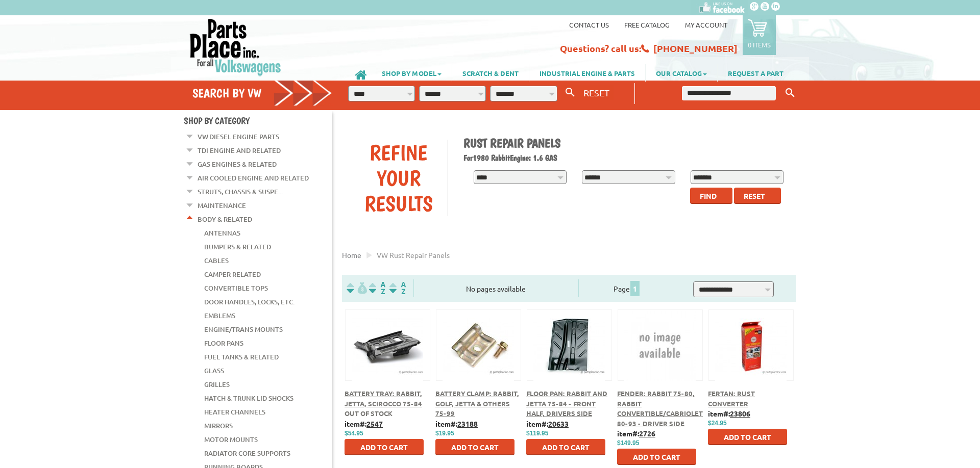 Image resolution: width=980 pixels, height=468 pixels. Describe the element at coordinates (413, 255) in the screenshot. I see `span: VW rust repair panels` at that location.